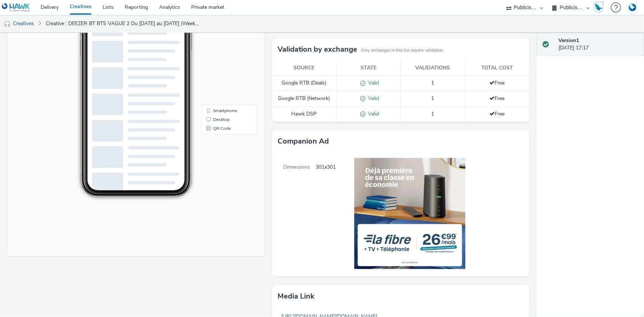  Describe the element at coordinates (222, 175) in the screenshot. I see `li: QR Code` at that location.